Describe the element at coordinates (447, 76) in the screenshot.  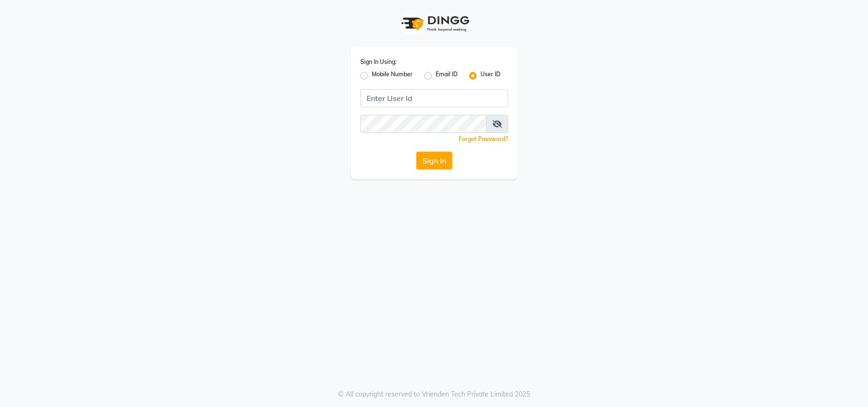
I see `label: Email ID` at that location.